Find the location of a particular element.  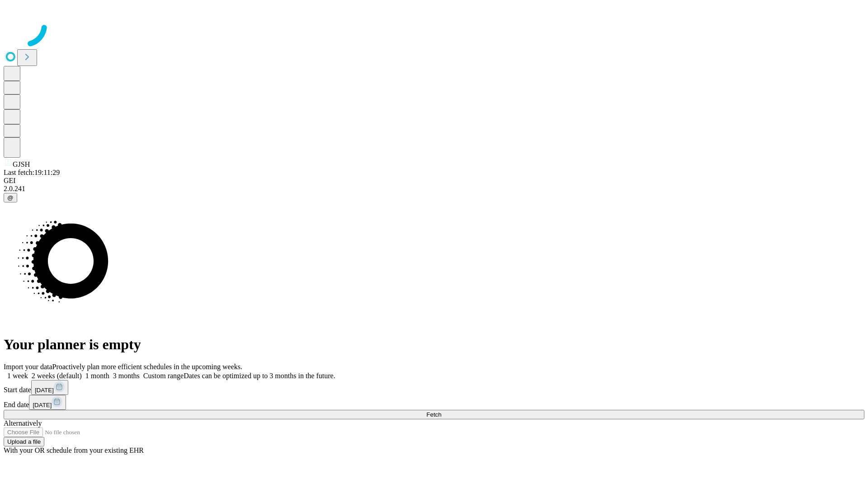

div: Start date is located at coordinates (434, 387).